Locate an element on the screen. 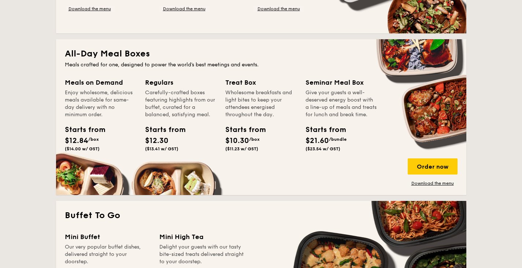 This screenshot has height=268, width=522. div: Carefully-crafted boxes featuring highlights from our buffet, curated for a balanced, satisfying ... is located at coordinates (181, 104).